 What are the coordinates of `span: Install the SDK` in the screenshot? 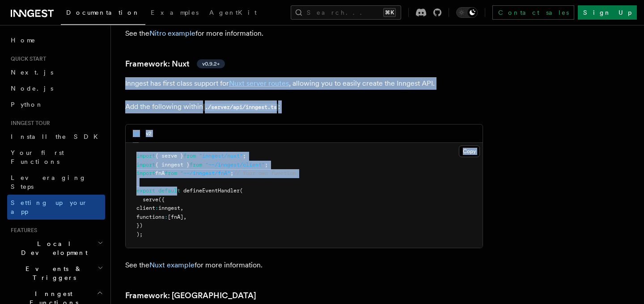 It's located at (57, 137).